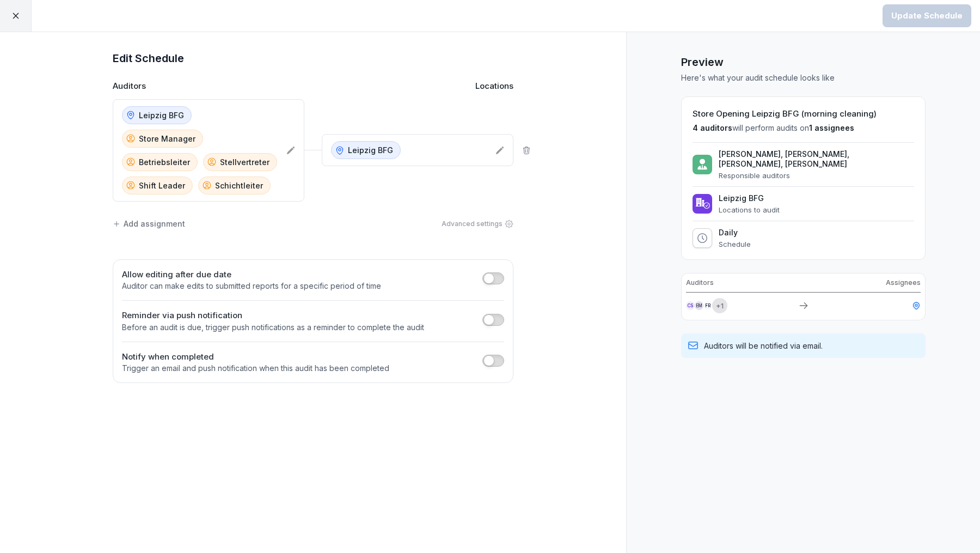 This screenshot has height=553, width=980. Describe the element at coordinates (255, 368) in the screenshot. I see `p: Trigger an email and push notification when this audit has been completed` at that location.